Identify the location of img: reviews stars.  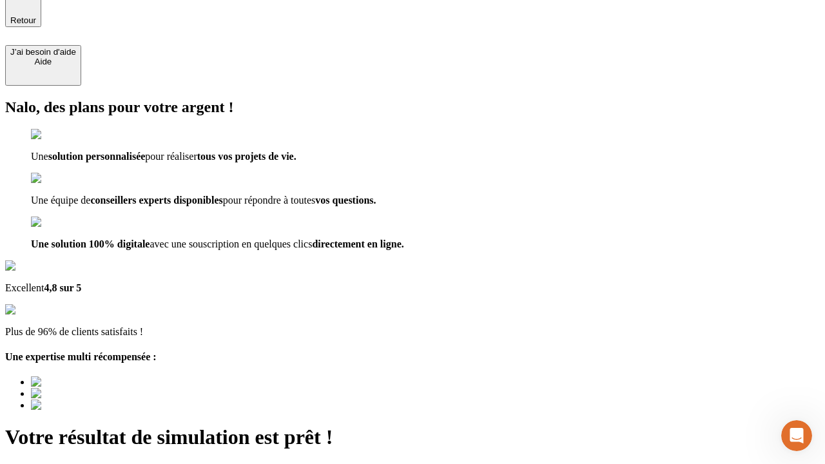
(37, 310).